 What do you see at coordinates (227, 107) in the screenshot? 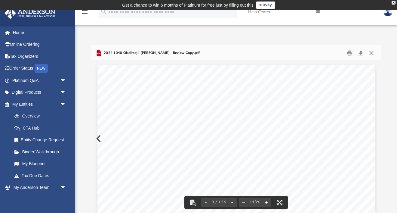
I see `span: GROUP,` at bounding box center [227, 107].